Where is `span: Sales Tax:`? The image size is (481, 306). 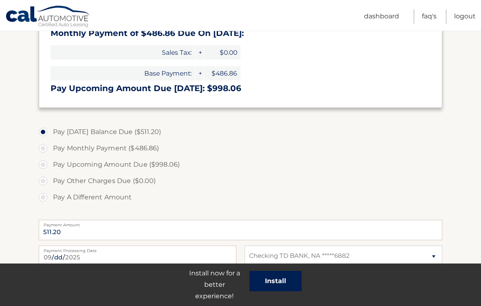
span: Sales Tax: is located at coordinates (123, 52).